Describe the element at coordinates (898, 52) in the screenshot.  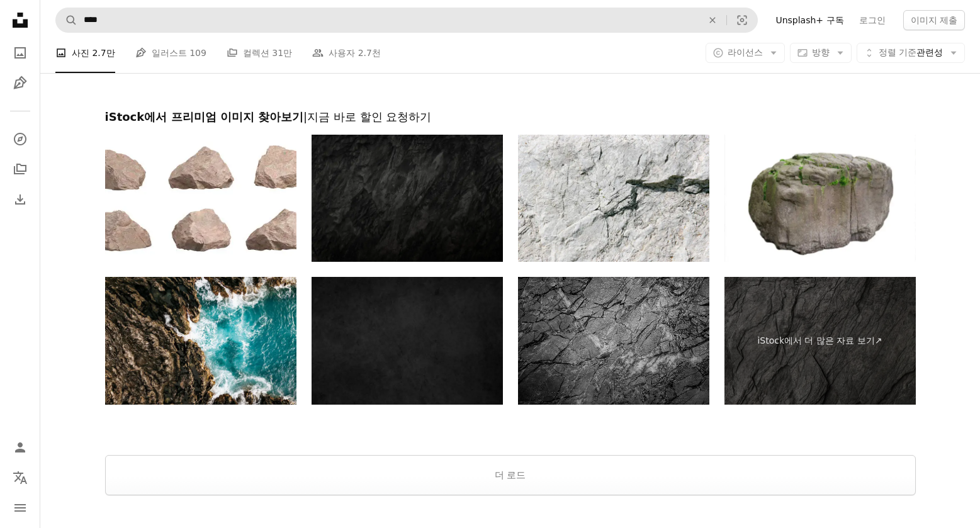
I see `span: 정렬 기준` at that location.